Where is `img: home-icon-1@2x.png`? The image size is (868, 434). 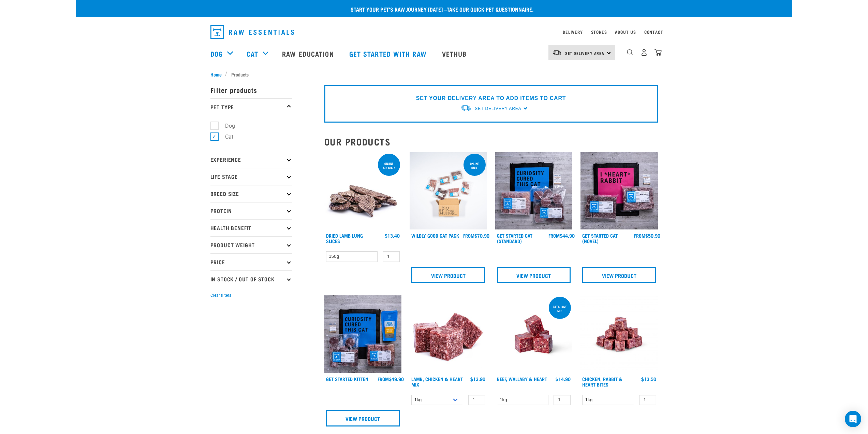 img: home-icon-1@2x.png is located at coordinates (630, 52).